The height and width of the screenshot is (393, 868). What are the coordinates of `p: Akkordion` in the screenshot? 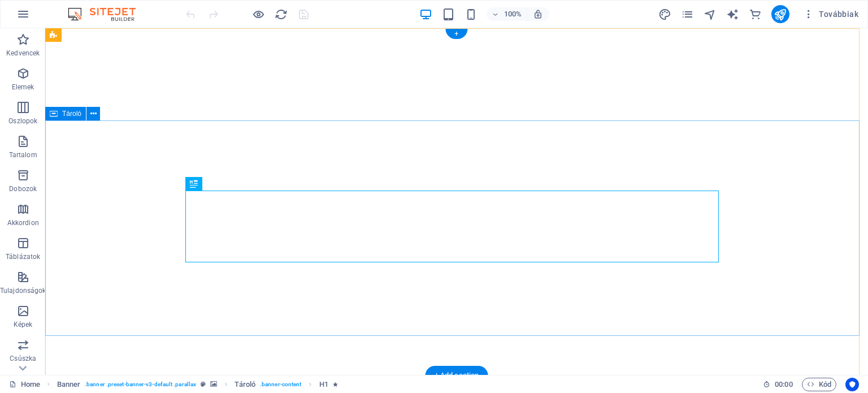 It's located at (23, 223).